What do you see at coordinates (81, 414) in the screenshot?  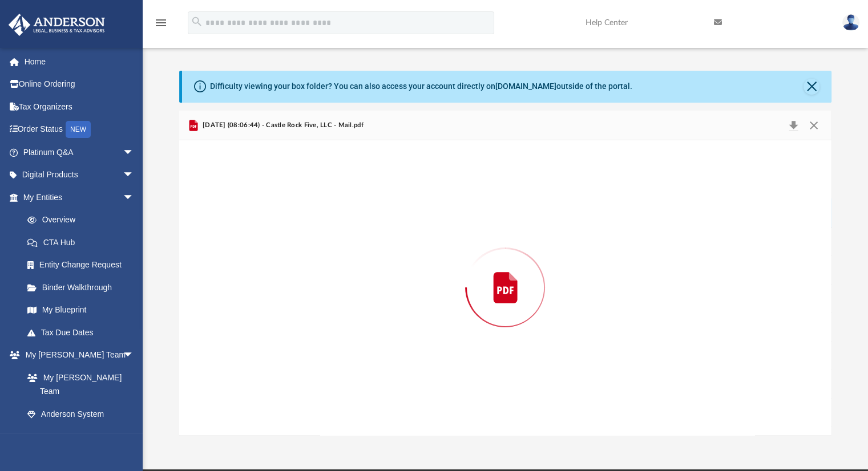 I see `a: Anderson System` at bounding box center [81, 414].